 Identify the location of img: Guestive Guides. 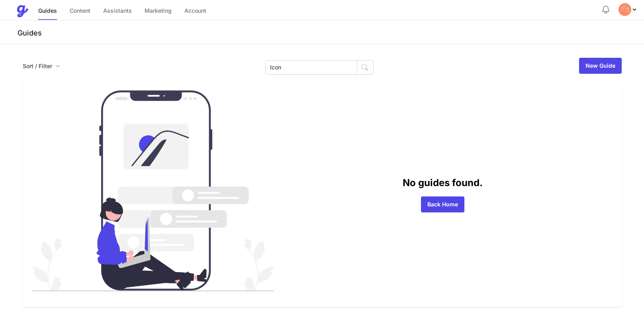
(23, 11).